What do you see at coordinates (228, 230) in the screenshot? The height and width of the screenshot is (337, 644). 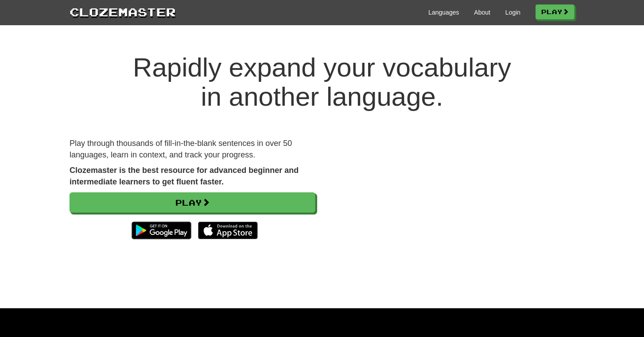 I see `img: Download_on_the_App_Store_Badge_US-UK_135x40-25178aeef6eb6b83b96f5f2d004eda3bffbb37122de64afbaef7...` at bounding box center [228, 230].